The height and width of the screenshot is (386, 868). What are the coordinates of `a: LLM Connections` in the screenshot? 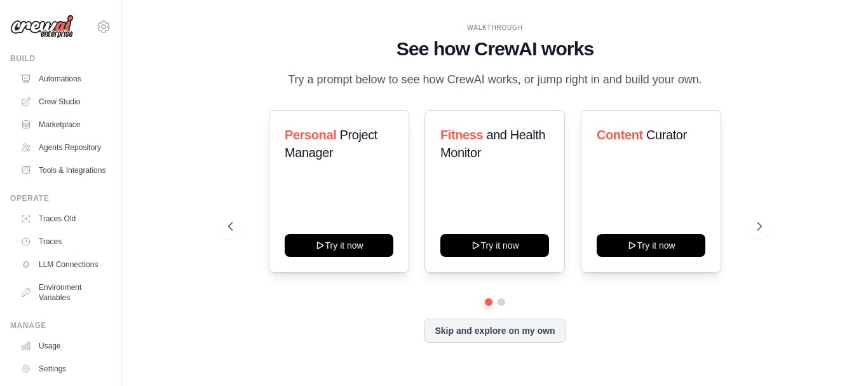 It's located at (63, 264).